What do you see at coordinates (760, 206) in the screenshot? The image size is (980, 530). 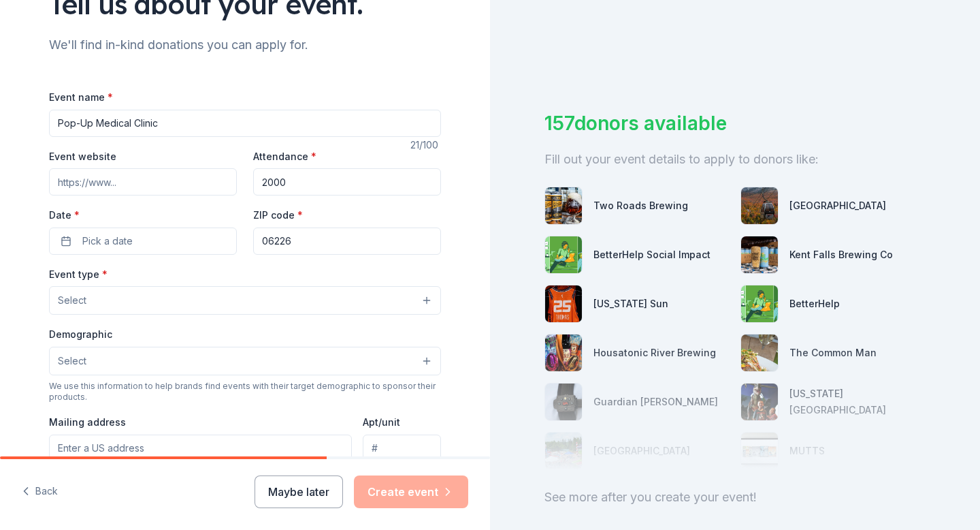 I see `img: photo for Loon Mountain Resort` at bounding box center [760, 206].